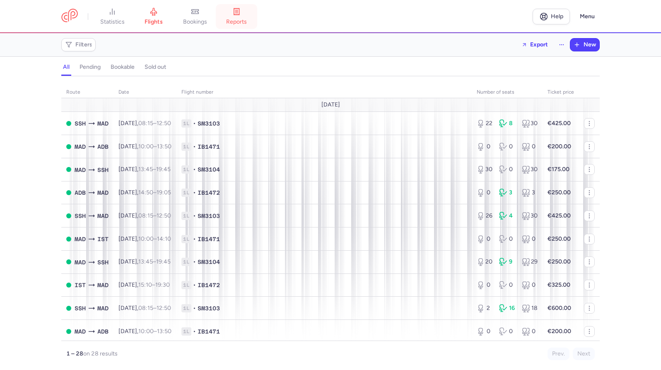 The height and width of the screenshot is (370, 661). What do you see at coordinates (112, 17) in the screenshot?
I see `a: statistics` at bounding box center [112, 17].